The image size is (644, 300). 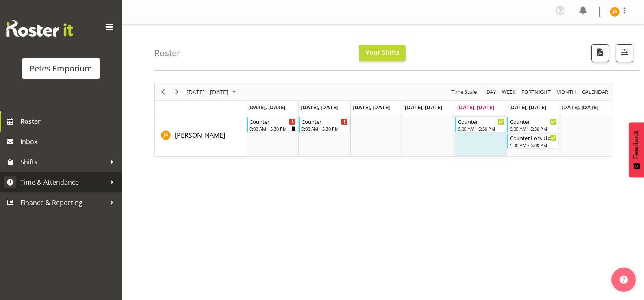 I want to click on button: Feedback - Show survey, so click(x=636, y=150).